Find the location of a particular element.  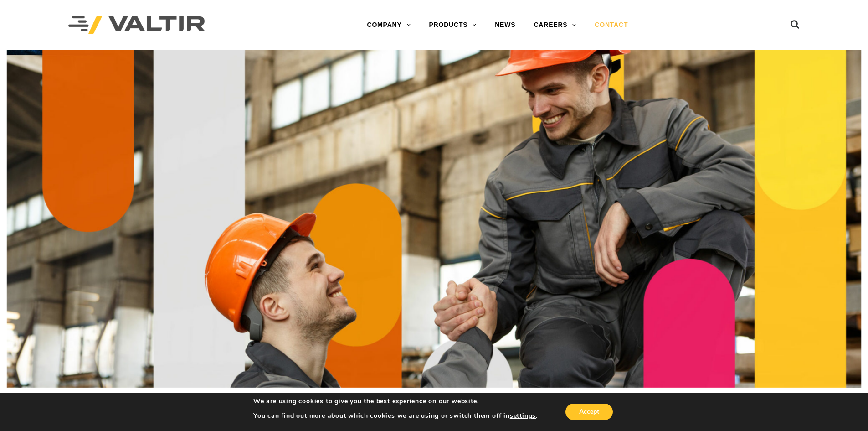

p: You can find out more about which cookies we are using or switch them off in . is located at coordinates (395, 416).